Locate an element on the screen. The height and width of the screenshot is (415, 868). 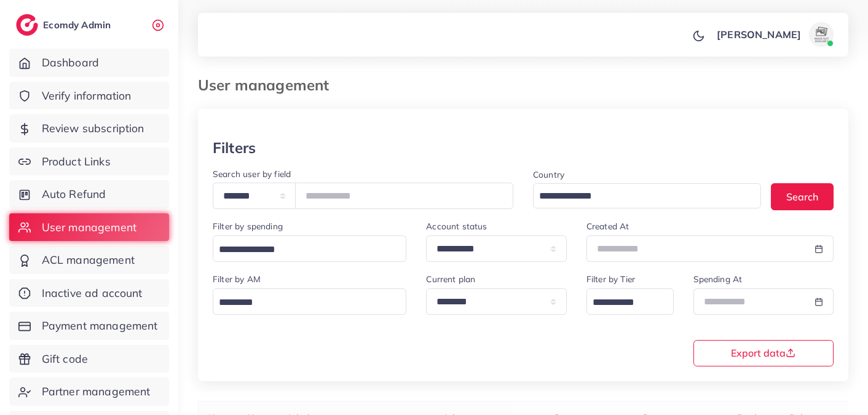
label: Current plan is located at coordinates (451, 279).